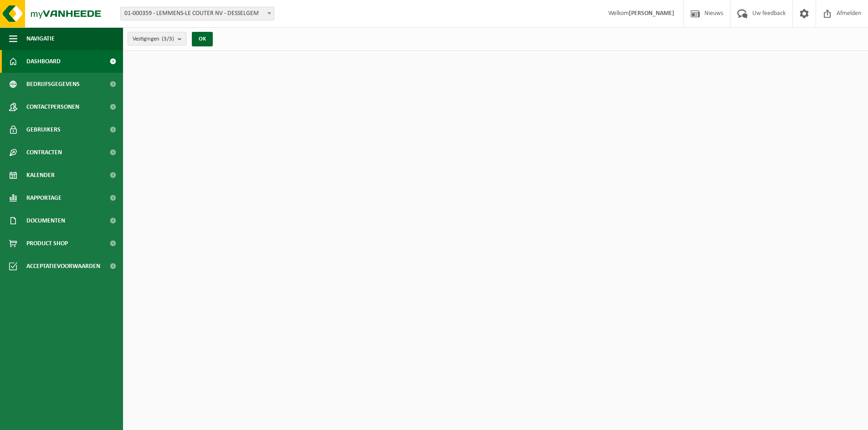 The width and height of the screenshot is (868, 430). Describe the element at coordinates (40, 39) in the screenshot. I see `span: Navigatie` at that location.